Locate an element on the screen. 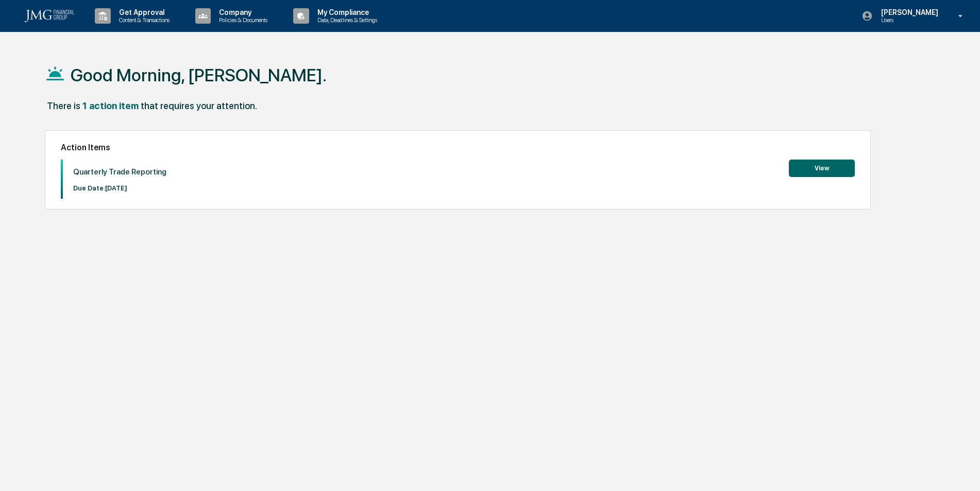 This screenshot has width=980, height=491. p: Data, Deadlines & Settings is located at coordinates (346, 20).